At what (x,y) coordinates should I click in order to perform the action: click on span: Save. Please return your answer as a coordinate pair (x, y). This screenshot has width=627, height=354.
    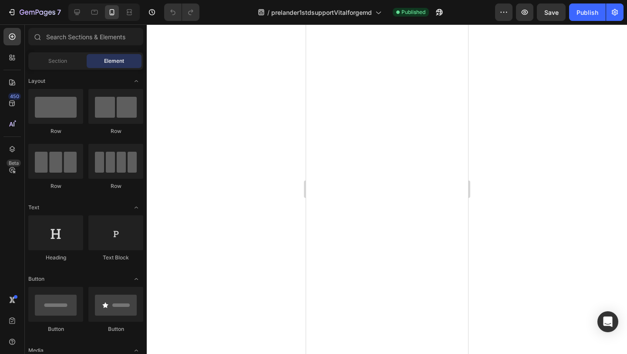
    Looking at the image, I should click on (551, 12).